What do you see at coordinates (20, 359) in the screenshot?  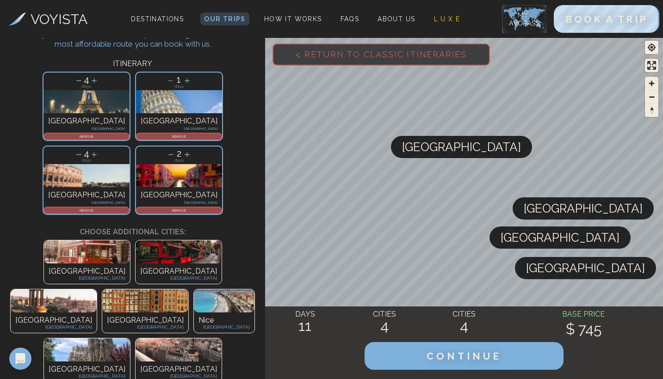 I see `div: Open Intercom Messenger` at bounding box center [20, 359].